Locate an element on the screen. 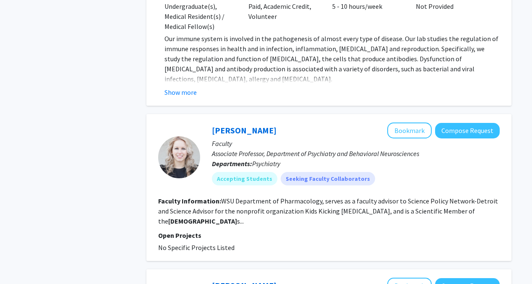 The width and height of the screenshot is (532, 284). span: Our immune system is involved in the pathogenesis of almost every type of disease. Our lab studie... is located at coordinates (332, 59).